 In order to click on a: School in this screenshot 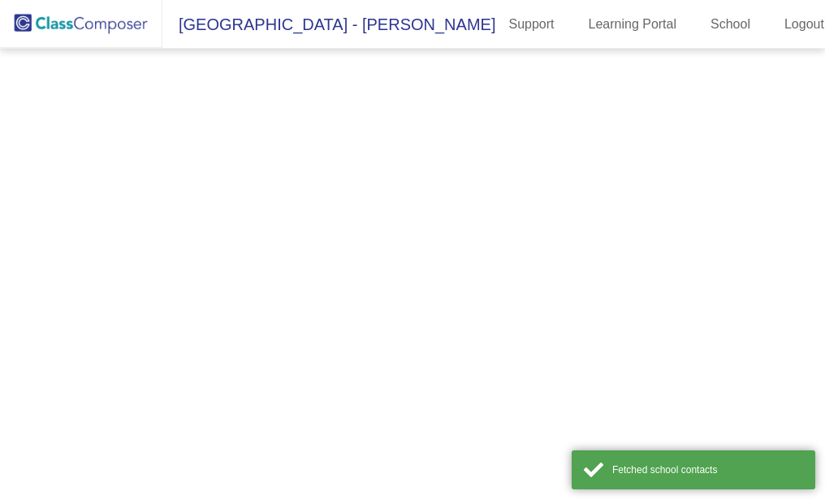, I will do `click(730, 25)`.